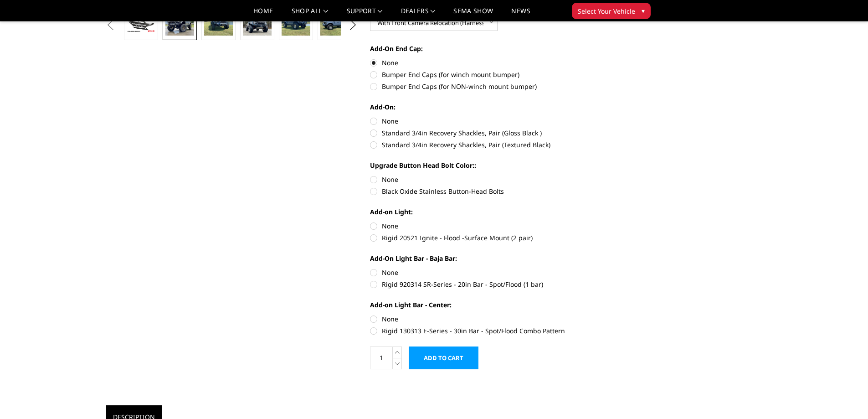  Describe the element at coordinates (496, 330) in the screenshot. I see `label: Rigid 130313 E-Series - 30in Bar - Spot/Flood Combo Pattern` at that location.